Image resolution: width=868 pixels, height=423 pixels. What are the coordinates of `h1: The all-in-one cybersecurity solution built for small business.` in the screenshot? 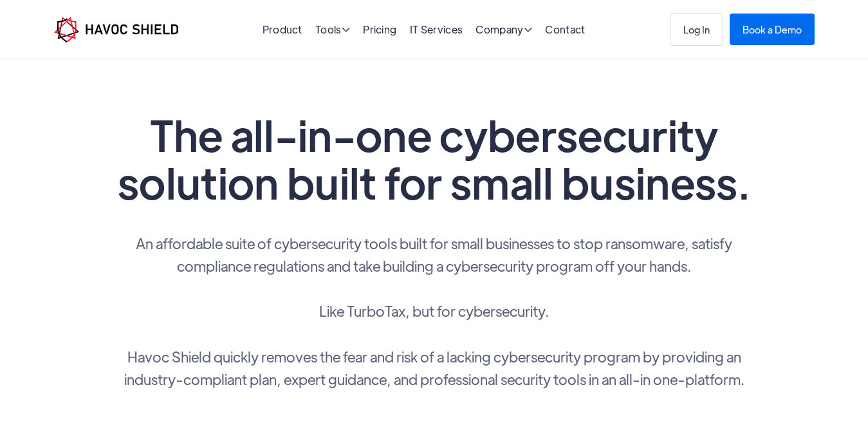 It's located at (434, 158).